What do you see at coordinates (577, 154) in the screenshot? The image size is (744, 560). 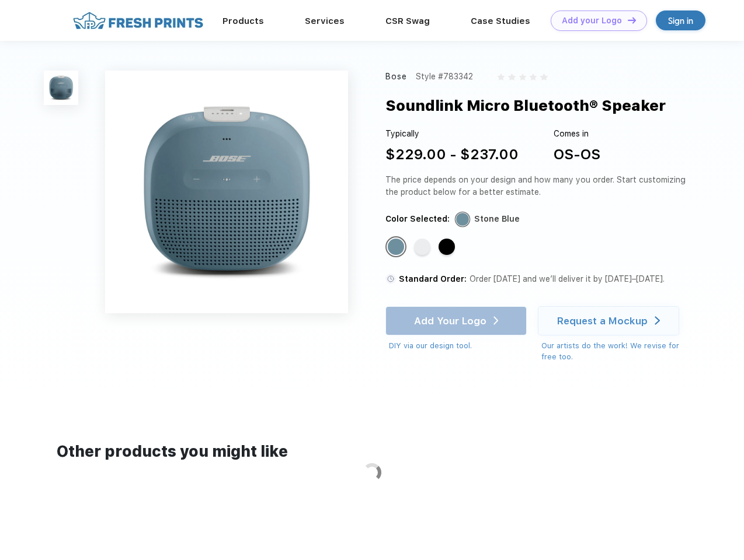 I see `div: OS-OS` at bounding box center [577, 154].